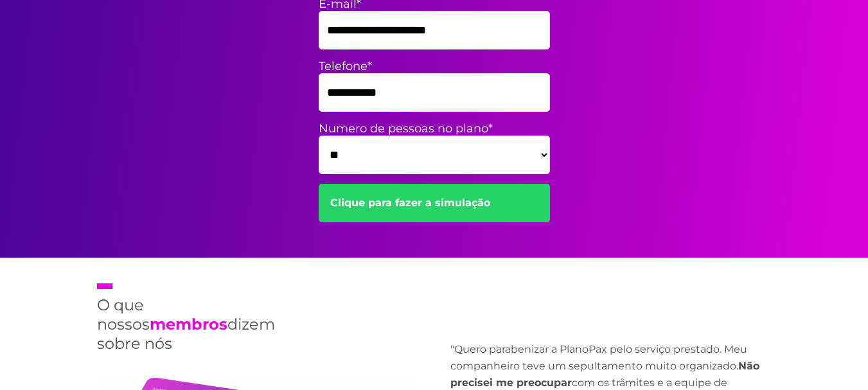 This screenshot has width=868, height=390. Describe the element at coordinates (434, 129) in the screenshot. I see `label: Numero de pessoas no plano*` at that location.